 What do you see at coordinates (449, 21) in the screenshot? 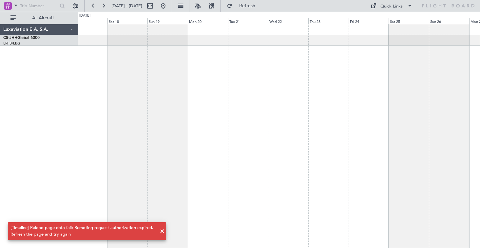
I see `div: Sun 26` at bounding box center [449, 21].